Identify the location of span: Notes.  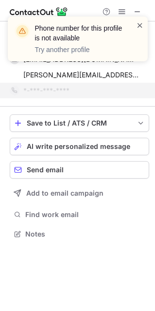
(85, 234).